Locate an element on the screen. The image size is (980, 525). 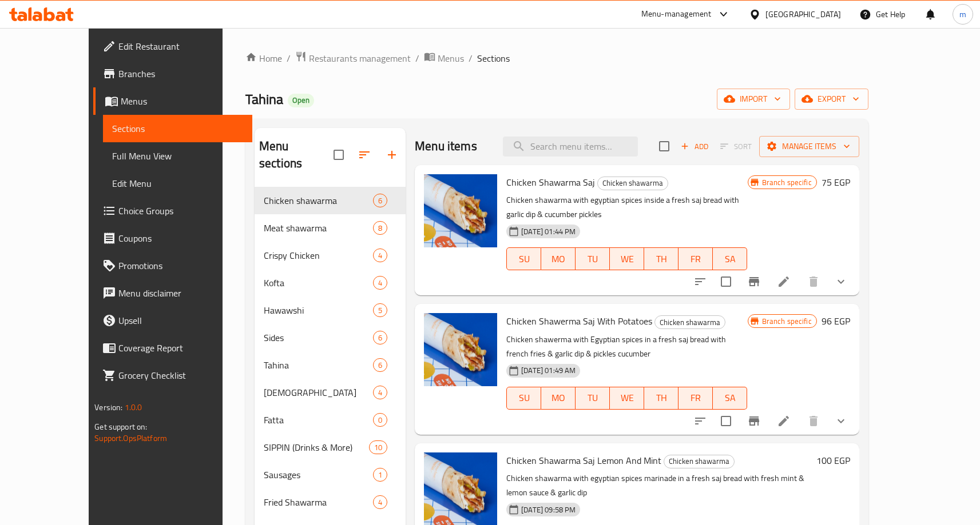
a: Coupons is located at coordinates (172, 238).